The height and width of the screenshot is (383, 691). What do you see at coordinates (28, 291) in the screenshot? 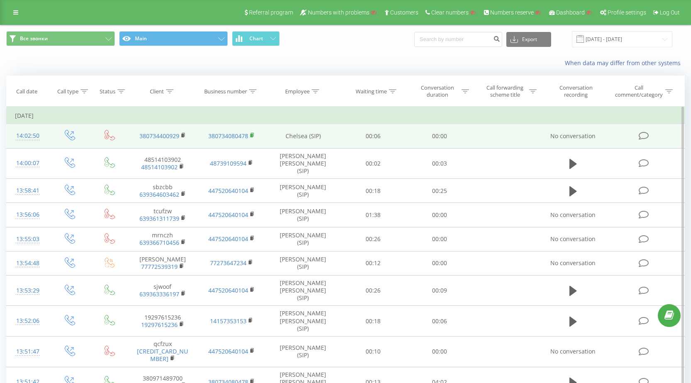
I see `div: 13:53:29` at bounding box center [28, 291].